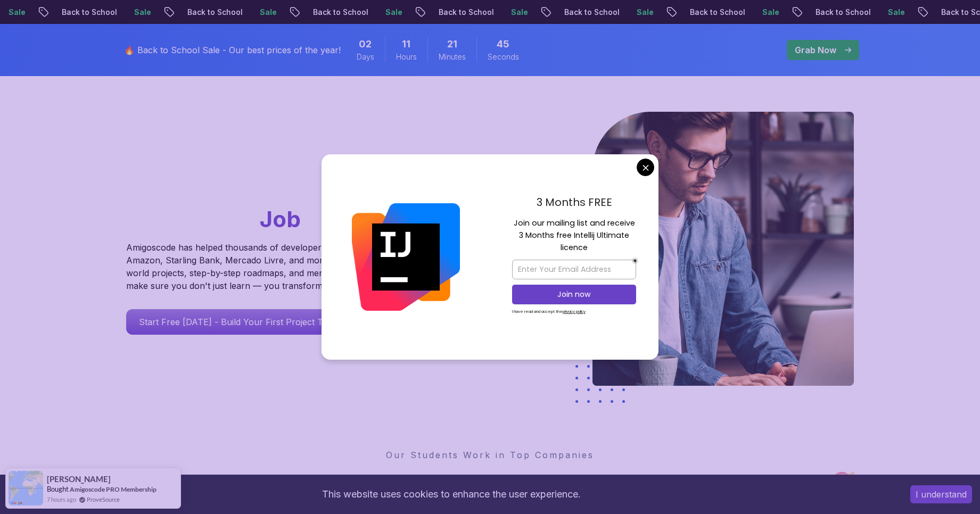 The height and width of the screenshot is (514, 980). Describe the element at coordinates (450, 495) in the screenshot. I see `div: This website uses cookies to enhance the user experience.` at that location.